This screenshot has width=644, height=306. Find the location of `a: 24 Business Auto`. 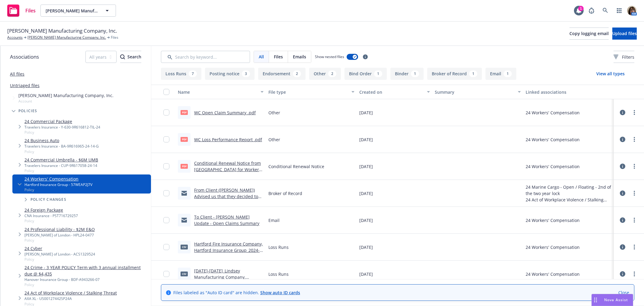

a: 24 Business Auto is located at coordinates (61, 140).